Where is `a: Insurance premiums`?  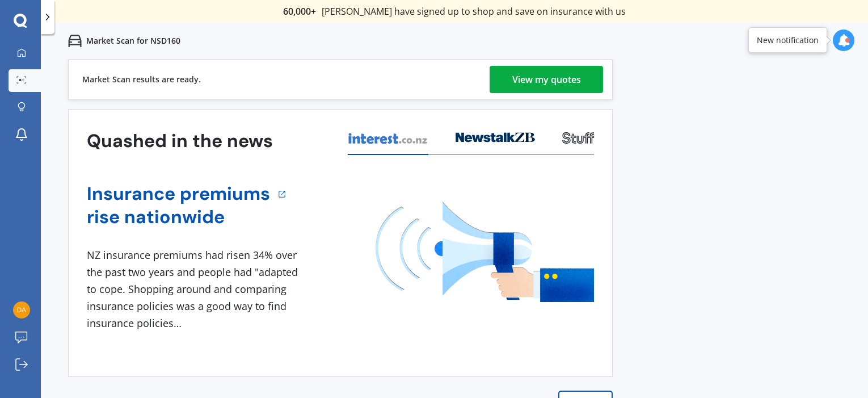
a: Insurance premiums is located at coordinates (178, 193).